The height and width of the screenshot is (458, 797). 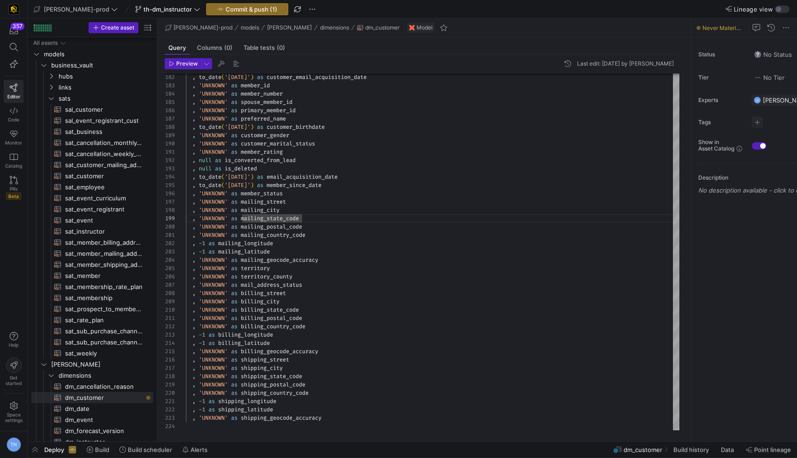 I want to click on span: business_vault, so click(x=102, y=65).